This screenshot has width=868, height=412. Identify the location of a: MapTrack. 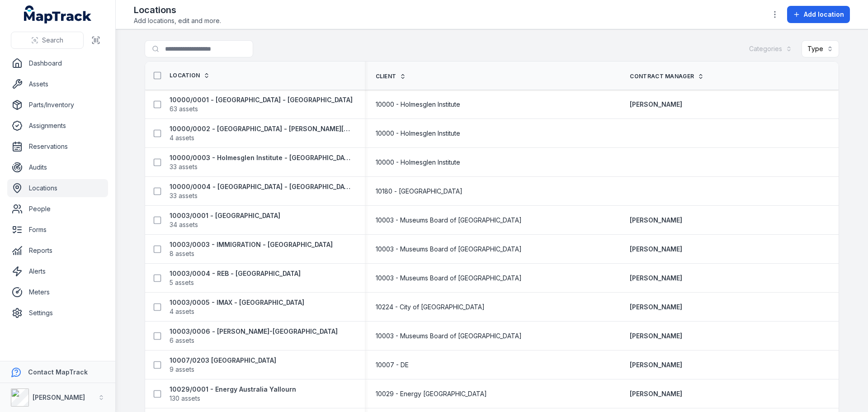
(58, 15).